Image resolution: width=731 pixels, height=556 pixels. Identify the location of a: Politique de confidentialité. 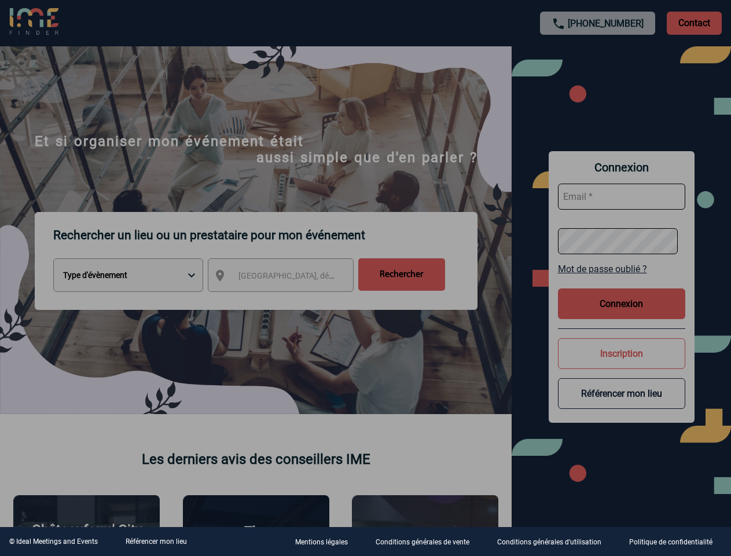
(675, 541).